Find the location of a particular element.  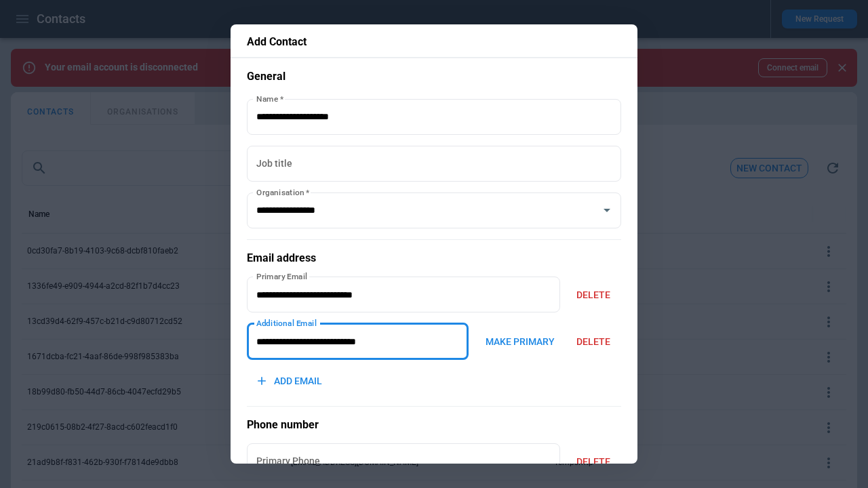

label: Organisation is located at coordinates (283, 192).